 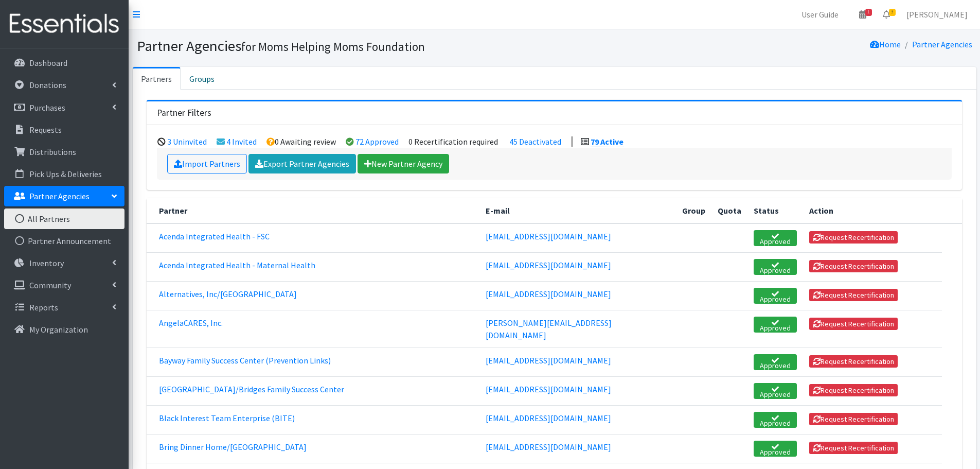 I want to click on a: 72 Approved, so click(x=377, y=142).